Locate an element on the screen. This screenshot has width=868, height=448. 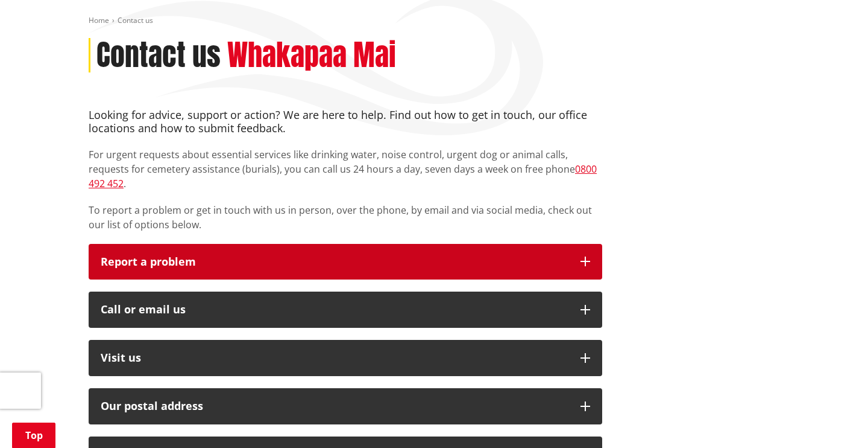
p: To report a problem or get in touch with us in person, over the phone, by email and via social me... is located at coordinates (345, 217).